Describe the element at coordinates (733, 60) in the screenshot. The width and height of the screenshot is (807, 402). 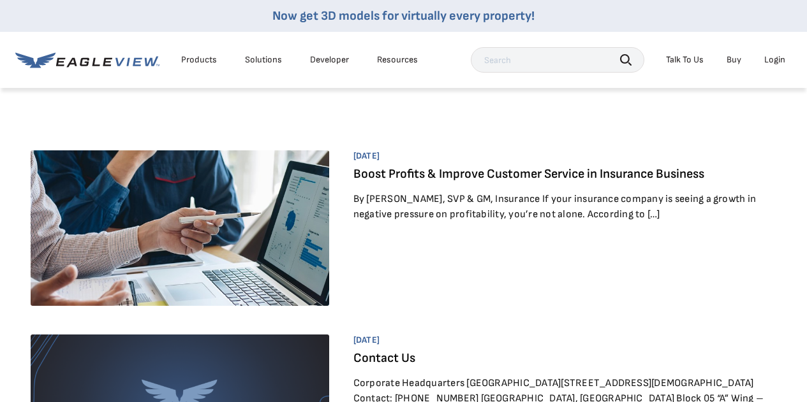
I see `a: Buy` at that location.